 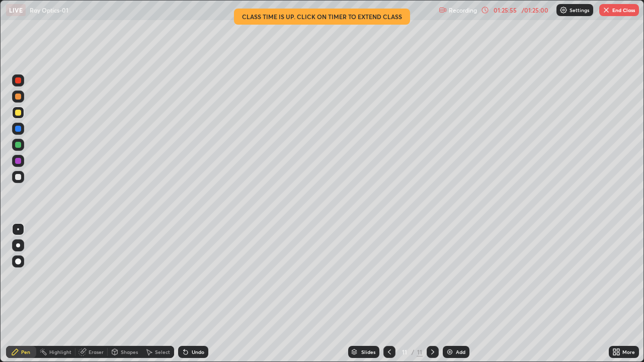 I want to click on p: Recording, so click(x=462, y=10).